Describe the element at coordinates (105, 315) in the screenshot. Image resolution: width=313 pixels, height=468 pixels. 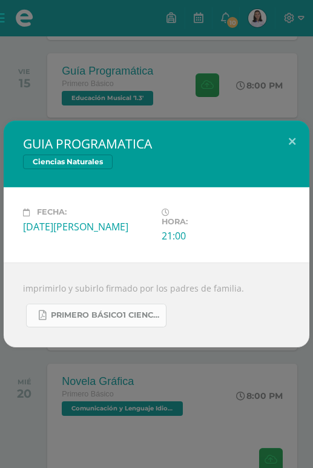
I see `span: Primero Básico1 ciencias naturales..pdf` at that location.